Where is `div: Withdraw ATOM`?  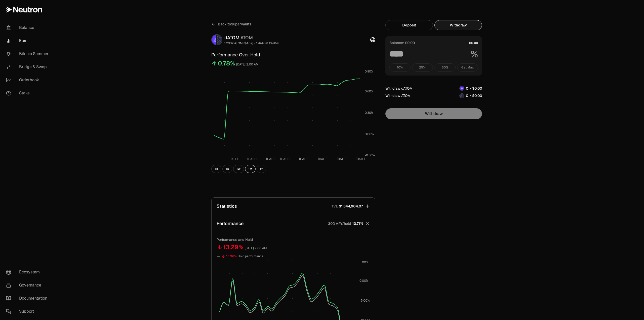
div: Withdraw ATOM is located at coordinates (398, 96).